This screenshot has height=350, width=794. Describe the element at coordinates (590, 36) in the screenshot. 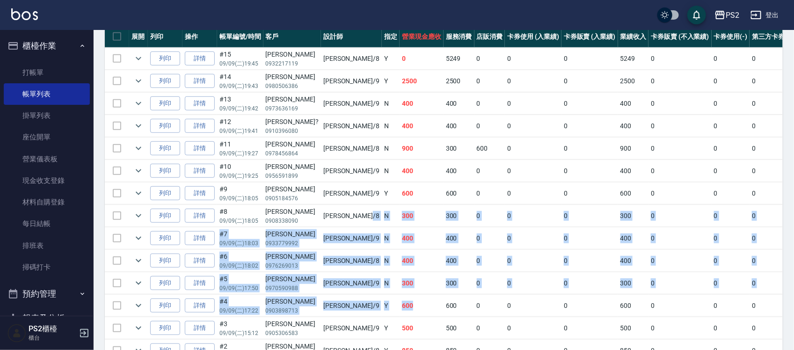

I see `th: 卡券販賣 (入業績)` at that location.